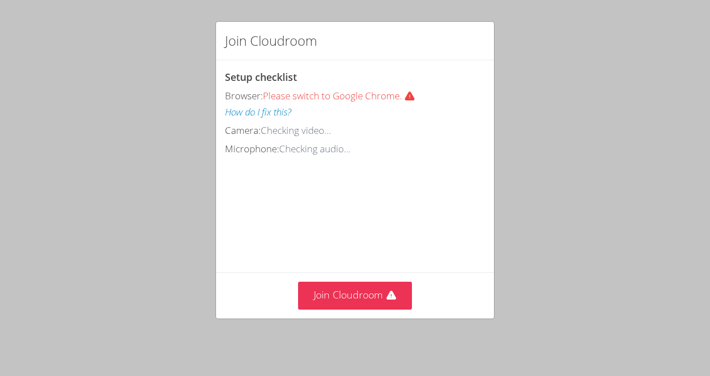  Describe the element at coordinates (243, 130) in the screenshot. I see `span: Camera:` at that location.